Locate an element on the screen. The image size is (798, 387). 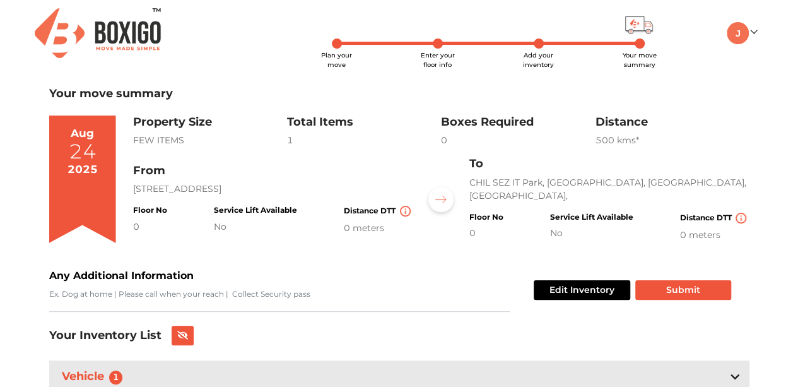
span: 1 is located at coordinates (116, 377).